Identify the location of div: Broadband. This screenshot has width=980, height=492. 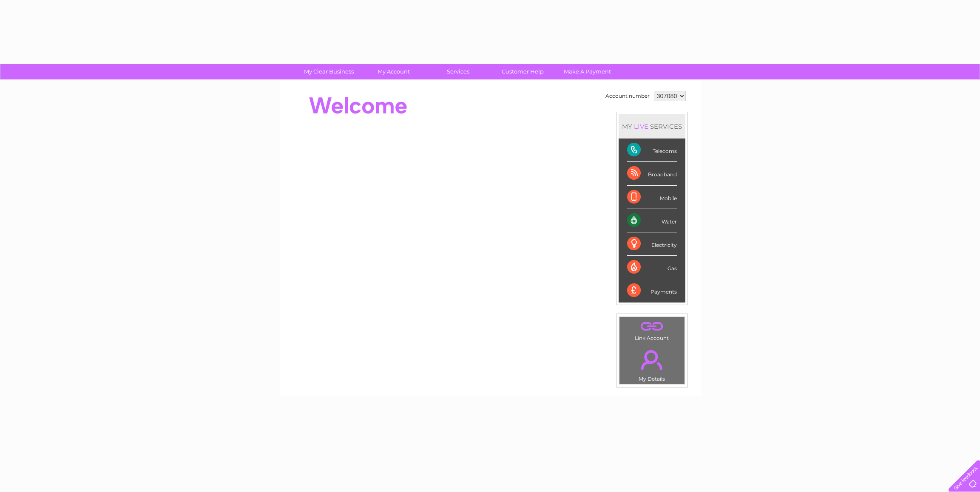
(652, 174).